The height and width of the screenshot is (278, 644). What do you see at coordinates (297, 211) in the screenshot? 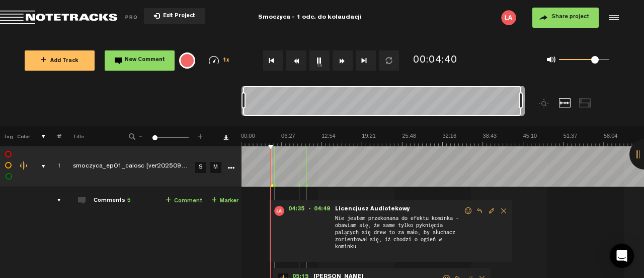
I see `span: 04:35` at bounding box center [297, 211].